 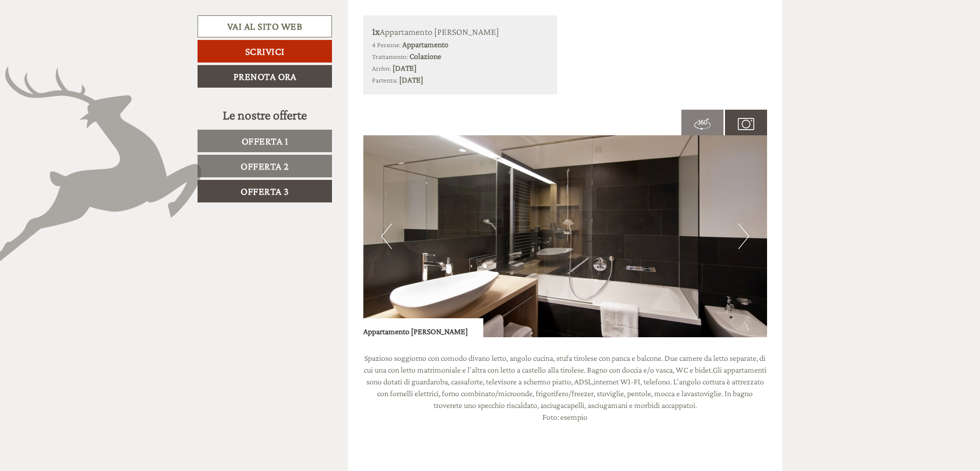 I want to click on span: Offerta 2, so click(x=265, y=166).